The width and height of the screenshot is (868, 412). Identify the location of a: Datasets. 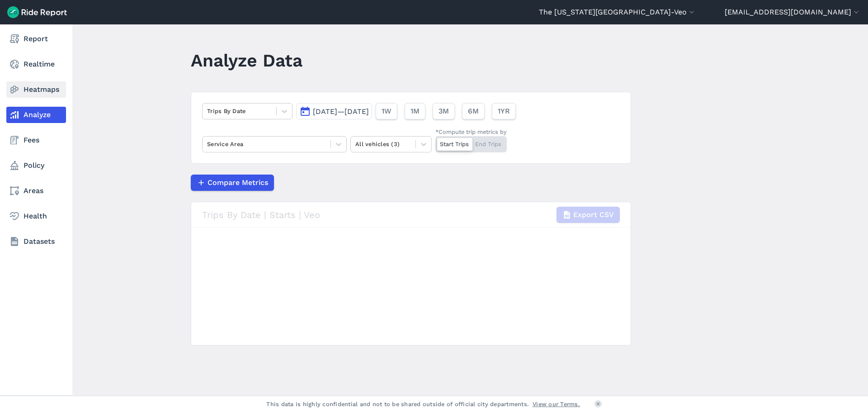
(36, 242).